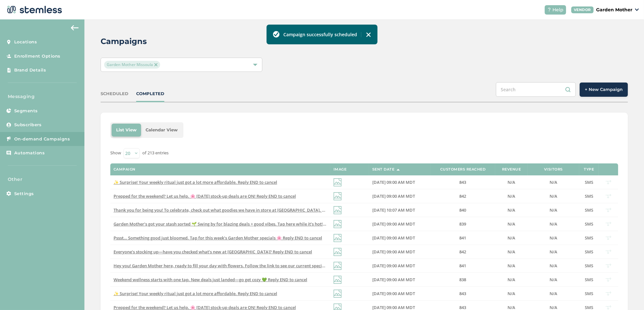 This screenshot has height=310, width=644. What do you see at coordinates (583, 10) in the screenshot?
I see `div: VENDOR` at bounding box center [583, 10].